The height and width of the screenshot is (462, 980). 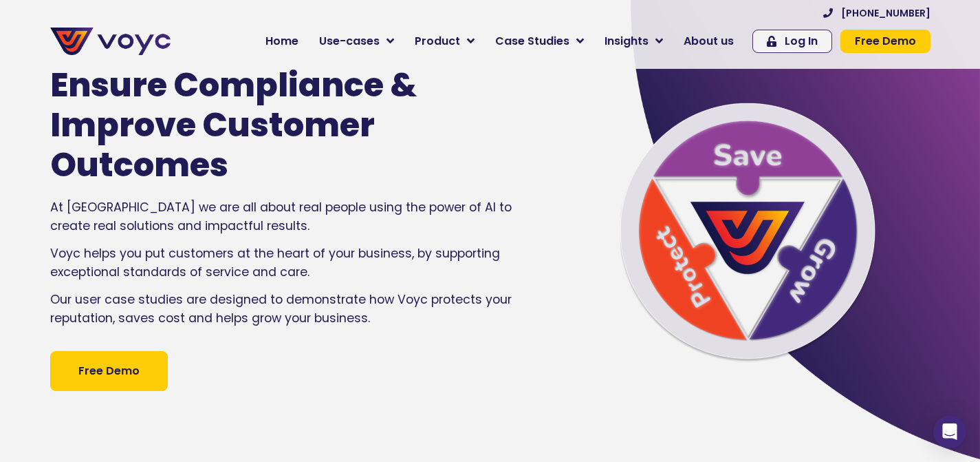 I want to click on span: Case Studies, so click(x=533, y=41).